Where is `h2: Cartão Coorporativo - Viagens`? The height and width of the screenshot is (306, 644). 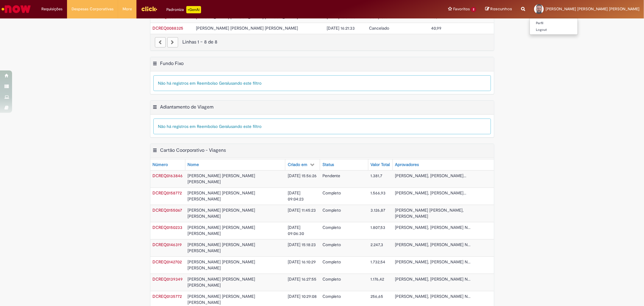
h2: Cartão Coorporativo - Viagens is located at coordinates (193, 150).